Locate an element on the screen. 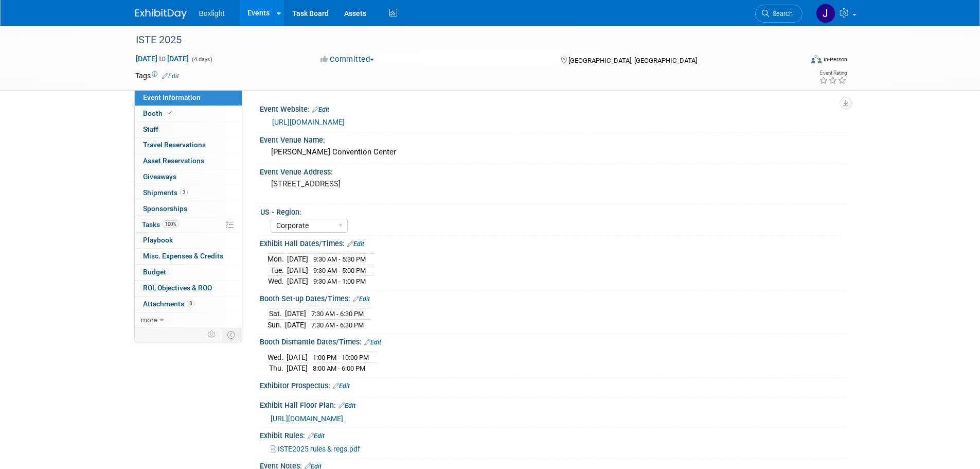 Image resolution: width=980 pixels, height=469 pixels. td: Tags is located at coordinates (157, 76).